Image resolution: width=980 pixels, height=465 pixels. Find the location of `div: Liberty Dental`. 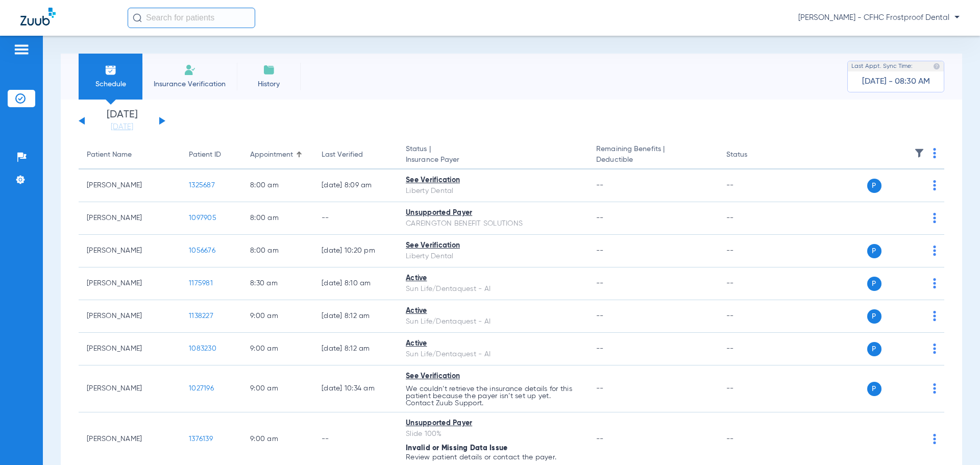

div: Liberty Dental is located at coordinates (493, 191).